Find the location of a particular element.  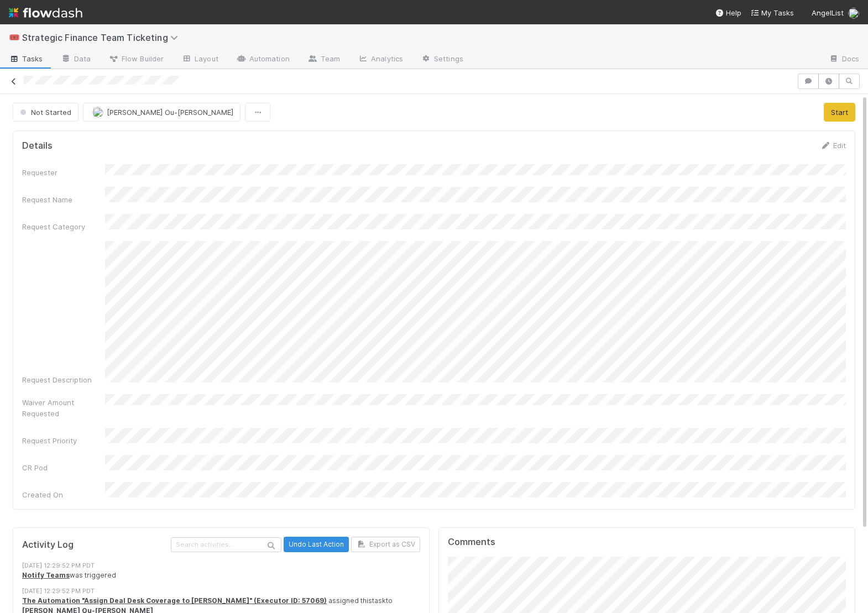

h5: Activity Log is located at coordinates (95, 545).